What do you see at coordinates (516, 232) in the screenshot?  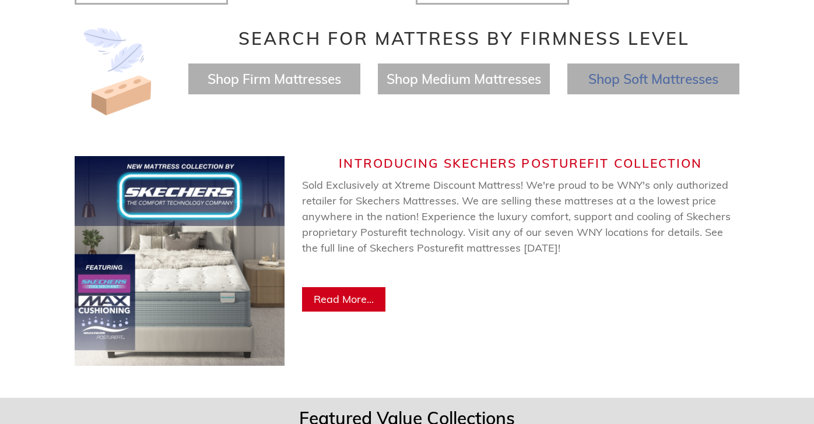 I see `span: Sold Exclusively at Xtreme Discount Mattress! We're proud to be WNY's only authorized retailer fo...` at bounding box center [516, 232].